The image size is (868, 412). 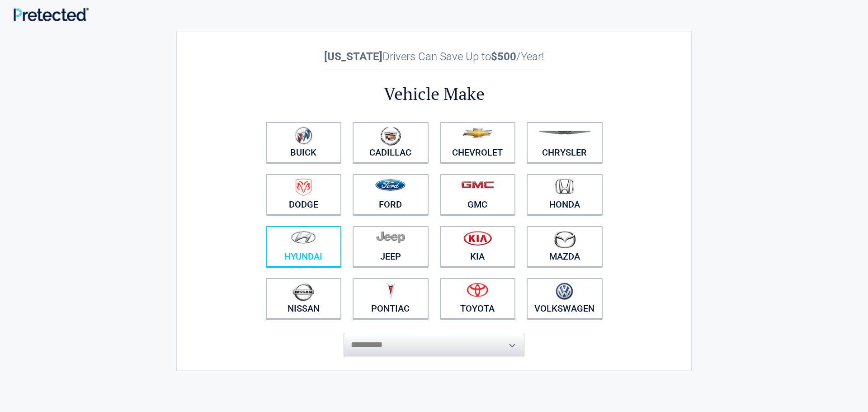 I want to click on img: gmc, so click(x=477, y=185).